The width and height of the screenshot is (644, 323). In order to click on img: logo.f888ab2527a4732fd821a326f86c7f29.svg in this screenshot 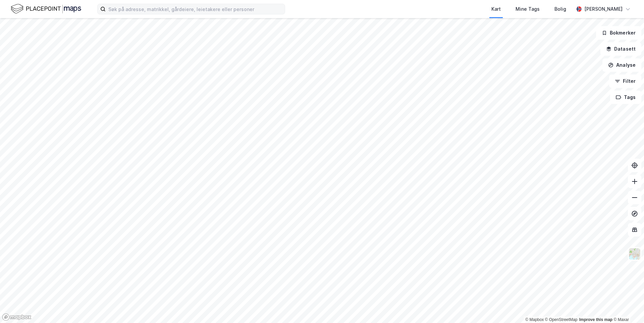, I will do `click(46, 9)`.